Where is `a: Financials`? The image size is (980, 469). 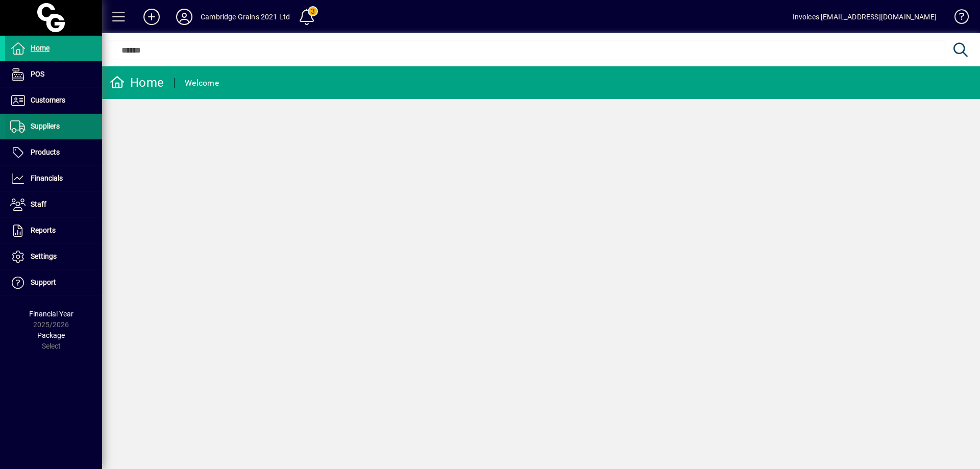 a: Financials is located at coordinates (54, 179).